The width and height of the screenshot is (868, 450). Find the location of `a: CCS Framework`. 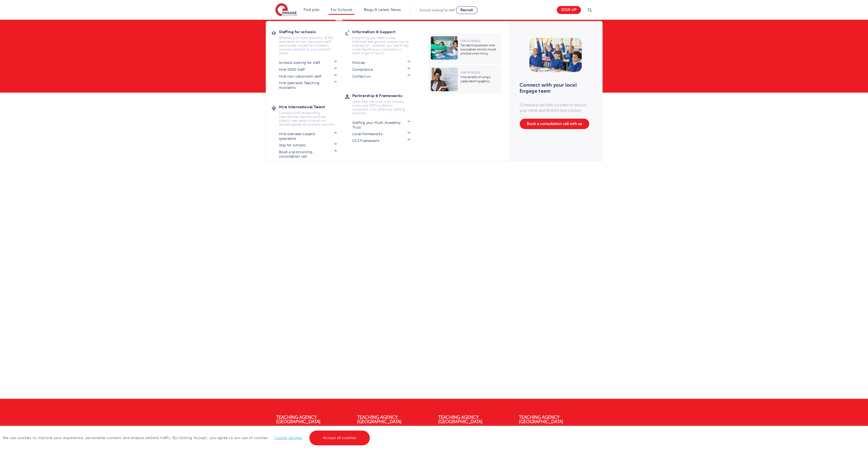

a: CCS Framework is located at coordinates (381, 141).